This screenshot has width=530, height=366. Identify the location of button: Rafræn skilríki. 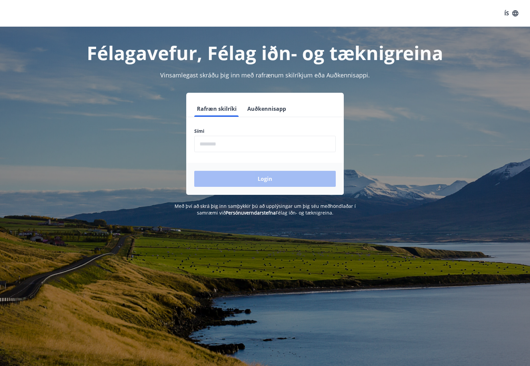
(217, 109).